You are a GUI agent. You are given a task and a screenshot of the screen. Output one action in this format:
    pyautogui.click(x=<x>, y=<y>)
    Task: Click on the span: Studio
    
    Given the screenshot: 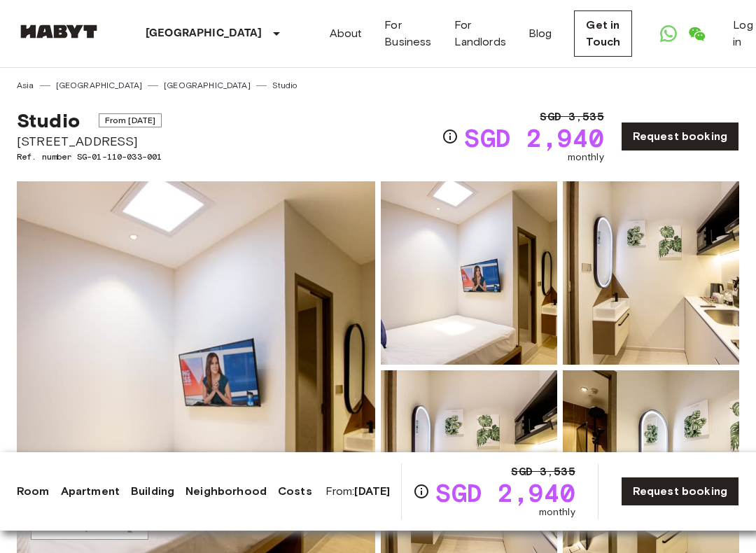 What is the action you would take?
    pyautogui.click(x=48, y=120)
    